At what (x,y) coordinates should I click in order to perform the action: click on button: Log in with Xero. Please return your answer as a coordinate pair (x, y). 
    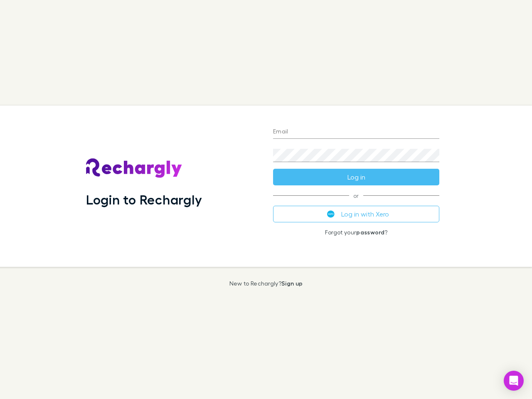
    Looking at the image, I should click on (356, 214).